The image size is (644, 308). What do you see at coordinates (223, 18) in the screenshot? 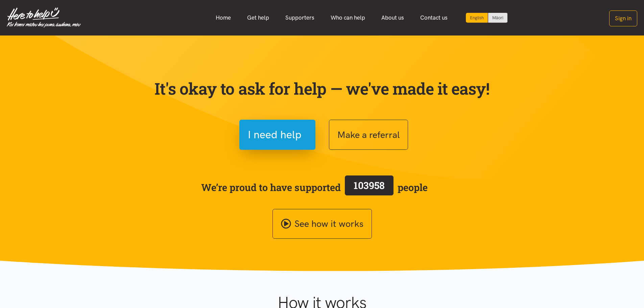
I see `a: Home` at bounding box center [223, 18].